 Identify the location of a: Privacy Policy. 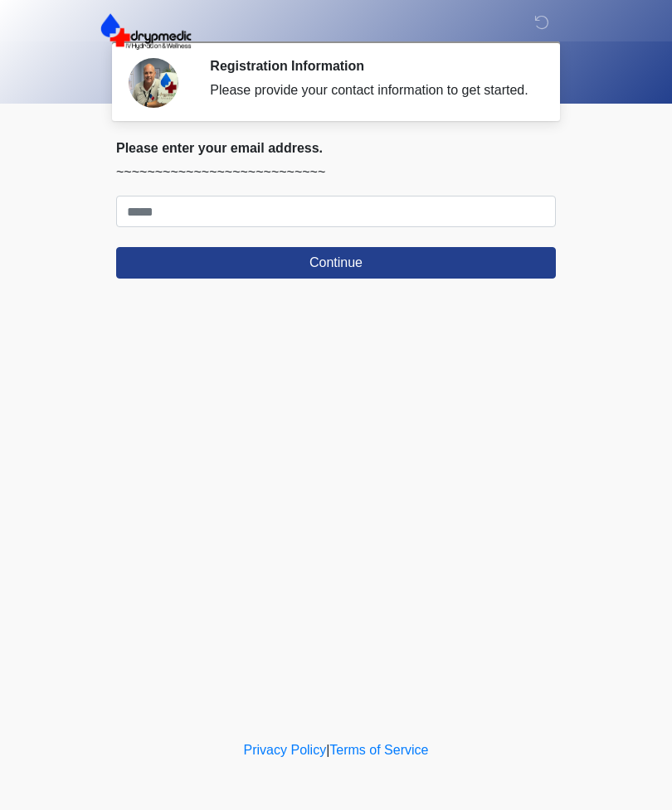
(285, 750).